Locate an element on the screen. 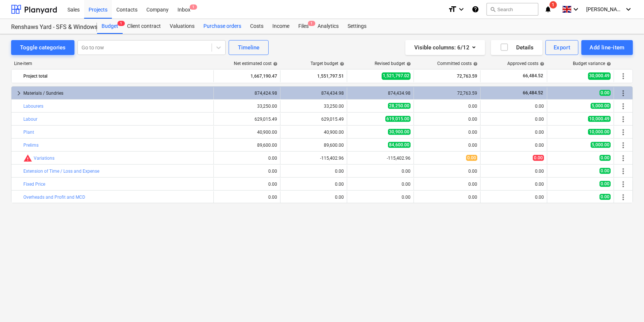  button: Timeline is located at coordinates (248, 47).